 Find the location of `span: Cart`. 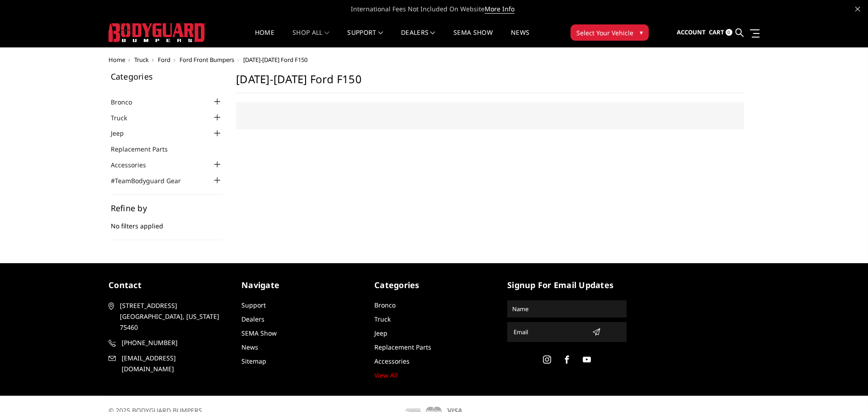

span: Cart is located at coordinates (716, 32).